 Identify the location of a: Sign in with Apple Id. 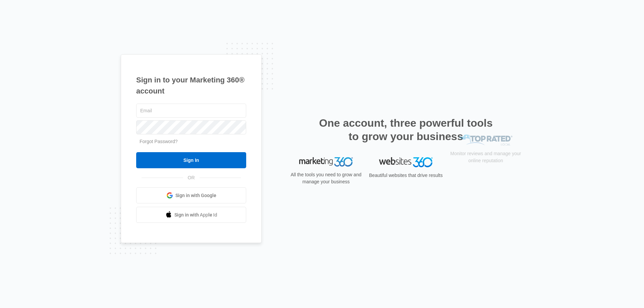
(191, 215).